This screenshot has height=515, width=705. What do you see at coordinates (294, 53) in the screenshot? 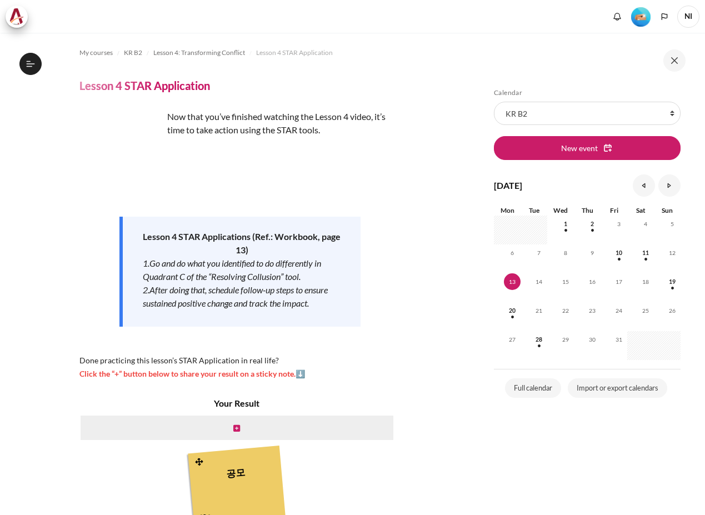
I see `a: Lesson 4 STAR Application` at bounding box center [294, 53].